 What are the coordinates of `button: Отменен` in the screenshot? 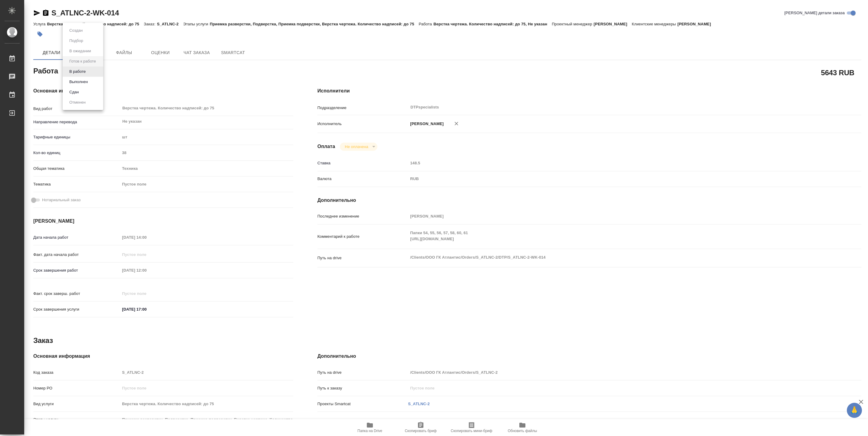 It's located at (78, 103).